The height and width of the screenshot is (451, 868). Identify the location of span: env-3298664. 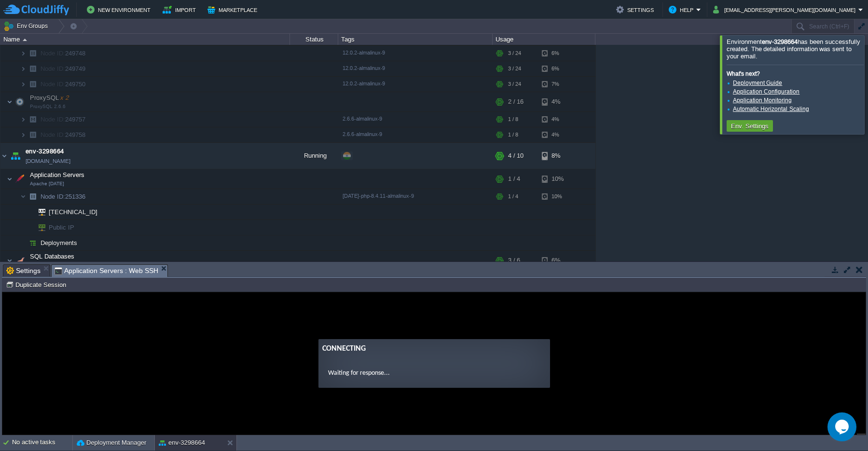
(45, 152).